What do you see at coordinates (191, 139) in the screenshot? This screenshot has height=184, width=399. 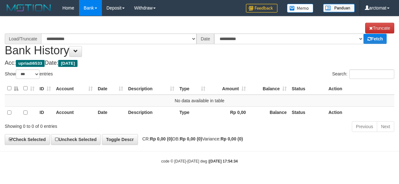 I see `span: CR: DB: Variance:` at bounding box center [191, 139].